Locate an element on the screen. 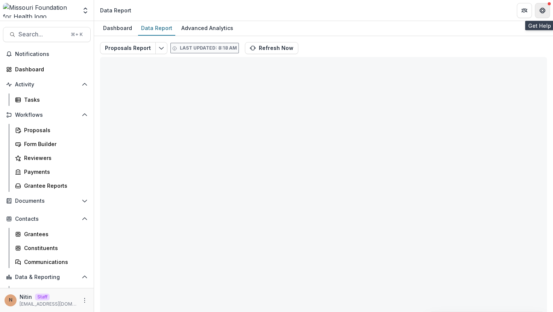  button: Proposals Report is located at coordinates (128, 48).